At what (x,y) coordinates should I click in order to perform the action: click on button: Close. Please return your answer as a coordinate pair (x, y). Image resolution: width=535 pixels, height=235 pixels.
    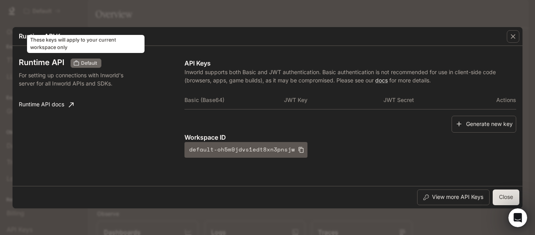
    Looking at the image, I should click on (506, 197).